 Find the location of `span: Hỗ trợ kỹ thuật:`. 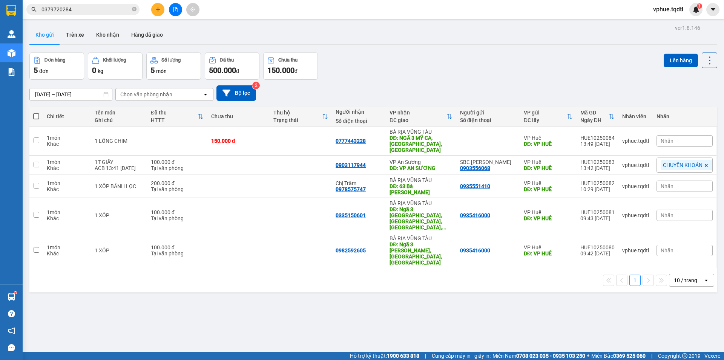

span: Hỗ trợ kỹ thuật: is located at coordinates (385, 355).